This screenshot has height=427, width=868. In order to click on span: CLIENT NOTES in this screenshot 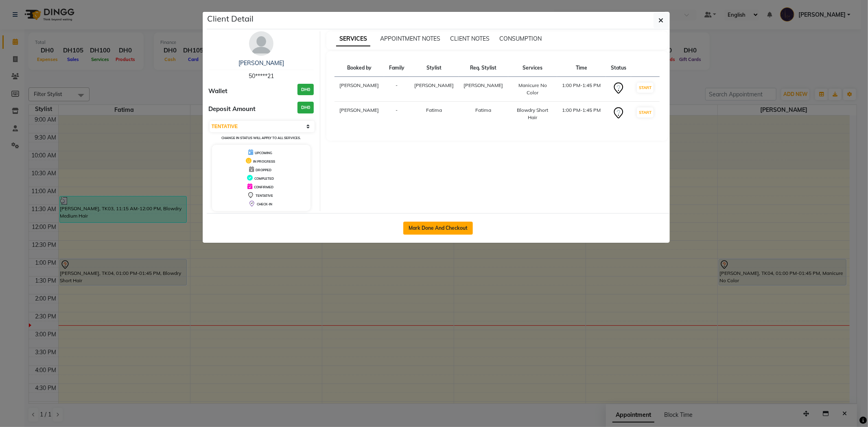, I will do `click(470, 39)`.